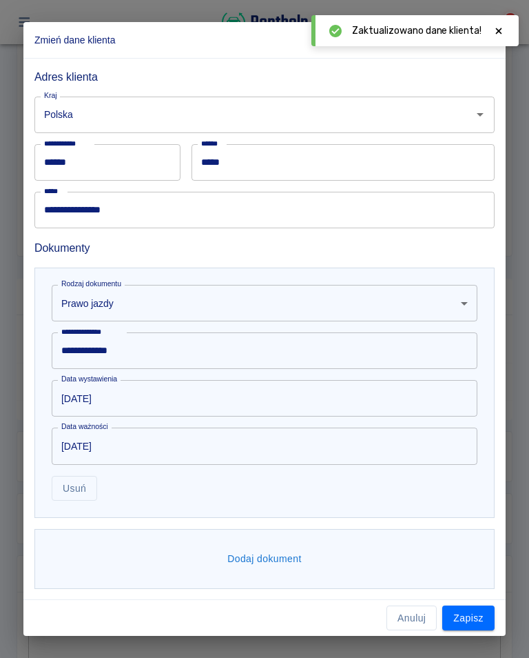 The width and height of the screenshot is (529, 658). What do you see at coordinates (50, 95) in the screenshot?
I see `label: Kraj` at bounding box center [50, 95].